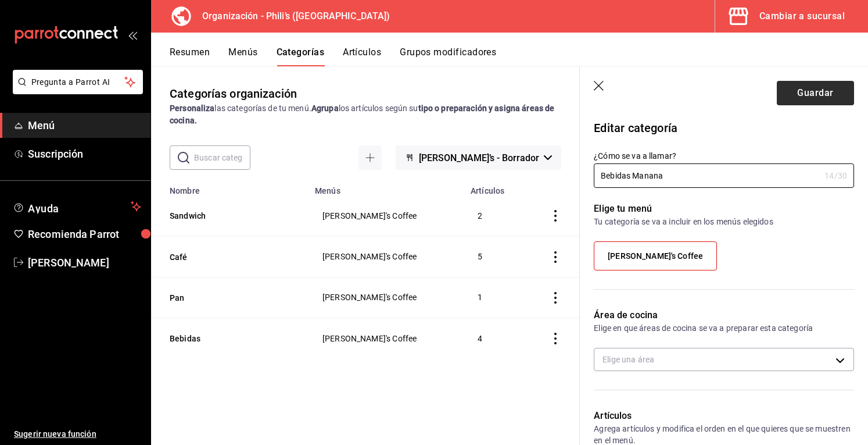  Describe the element at coordinates (229, 187) in the screenshot. I see `th: Nombre` at that location.